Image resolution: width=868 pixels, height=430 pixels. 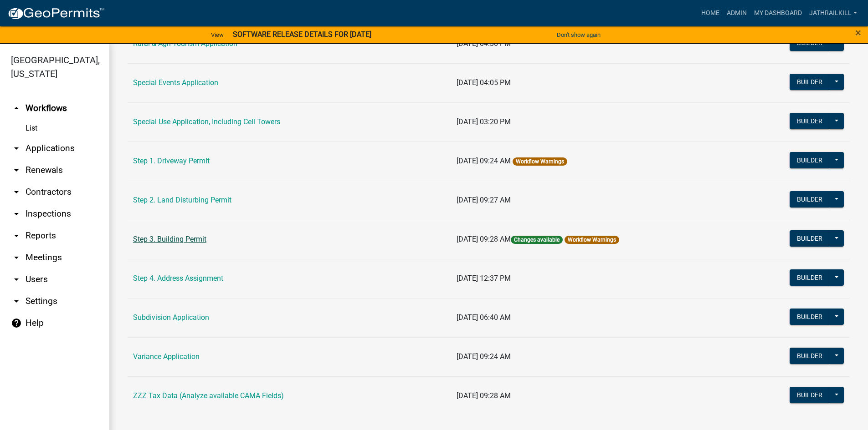 What do you see at coordinates (218, 34) in the screenshot?
I see `a: View` at bounding box center [218, 34].